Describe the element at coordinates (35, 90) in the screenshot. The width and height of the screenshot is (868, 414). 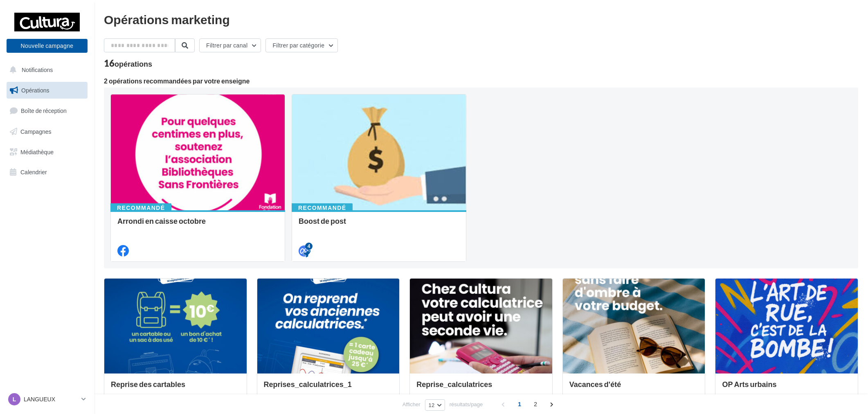
I see `span: Opérations` at that location.